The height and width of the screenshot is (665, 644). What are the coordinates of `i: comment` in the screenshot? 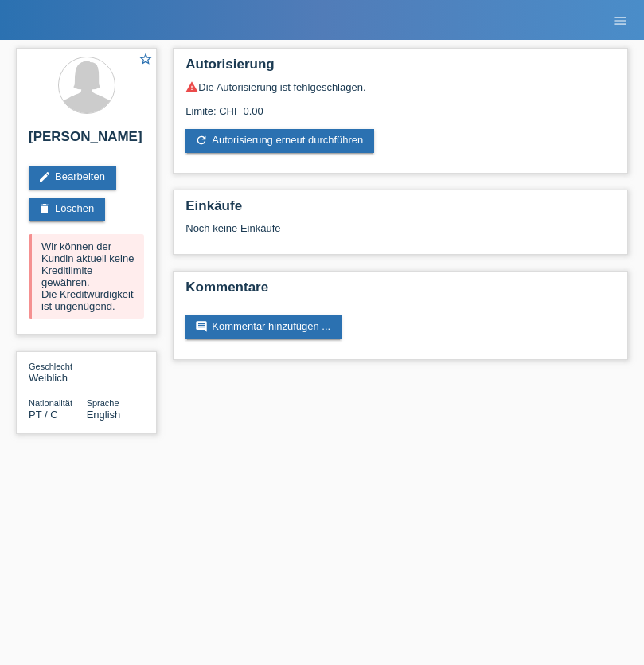 It's located at (202, 326).